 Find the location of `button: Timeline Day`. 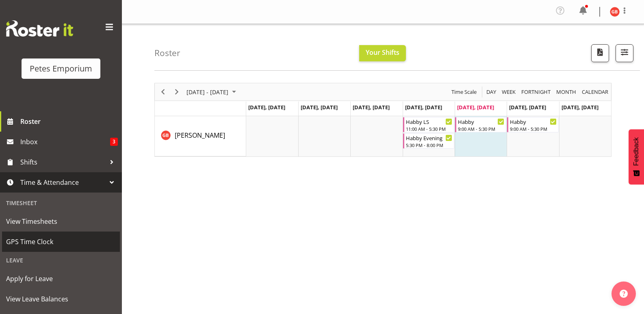

button: Timeline Day is located at coordinates (491, 92).